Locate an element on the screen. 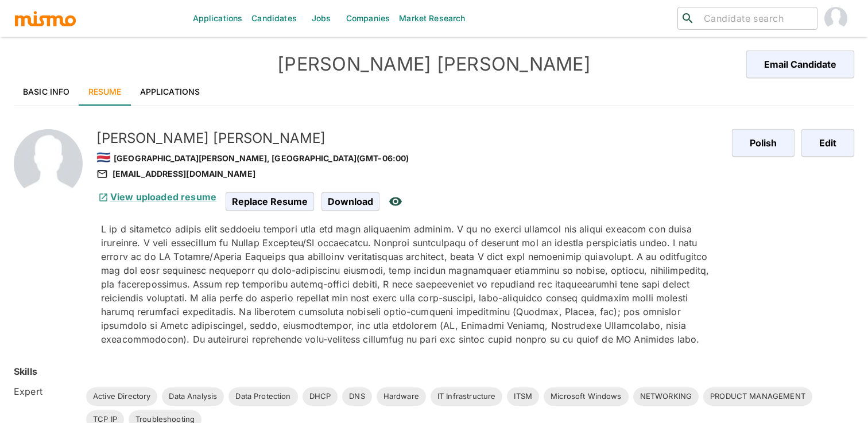 This screenshot has height=423, width=868. span: Active Directory is located at coordinates (122, 397).